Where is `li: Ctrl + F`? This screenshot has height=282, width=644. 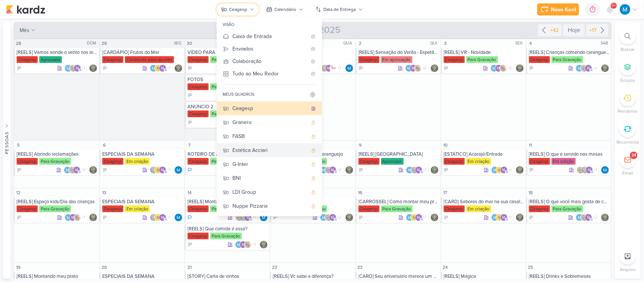
li: Ctrl + F is located at coordinates (628, 41).